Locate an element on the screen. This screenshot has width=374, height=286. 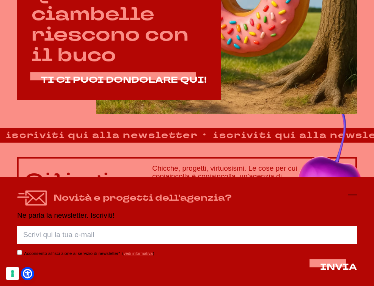
a: TI CI PUOI DONDOLARE QUI! is located at coordinates (124, 80).